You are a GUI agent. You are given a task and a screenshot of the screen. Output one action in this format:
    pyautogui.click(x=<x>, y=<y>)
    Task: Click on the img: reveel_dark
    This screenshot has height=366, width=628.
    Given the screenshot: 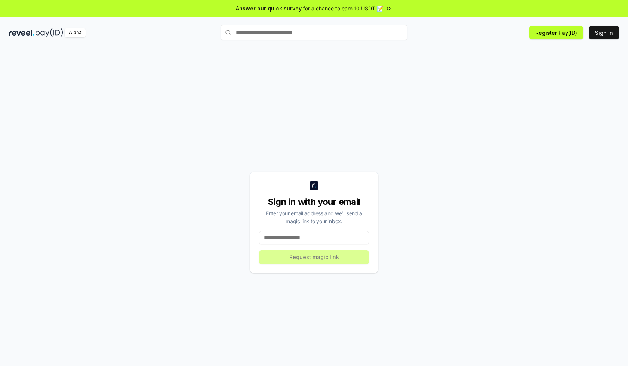 What is the action you would take?
    pyautogui.click(x=21, y=33)
    